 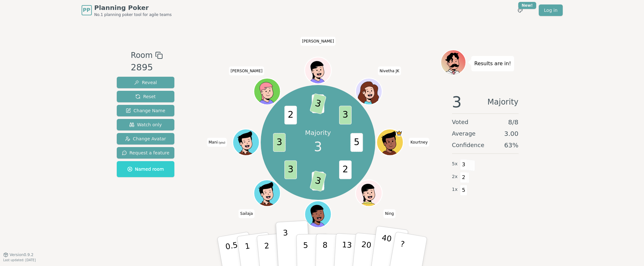 What do you see at coordinates (145, 97) in the screenshot?
I see `button: Reset` at bounding box center [145, 97].